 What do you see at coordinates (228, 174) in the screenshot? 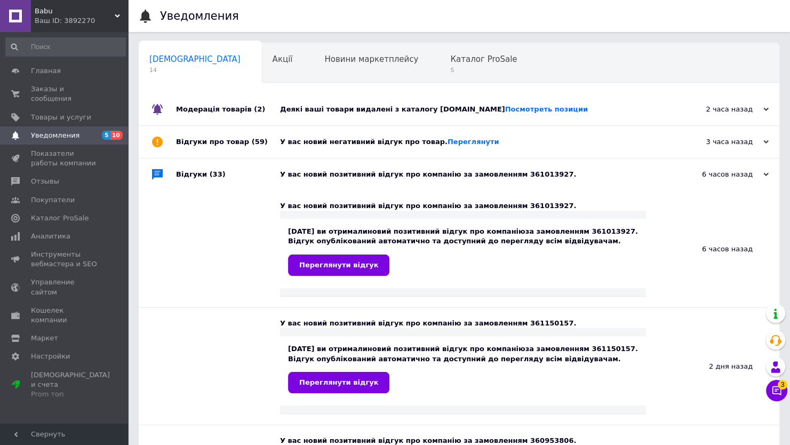
I see `div: Відгуки` at bounding box center [228, 174].